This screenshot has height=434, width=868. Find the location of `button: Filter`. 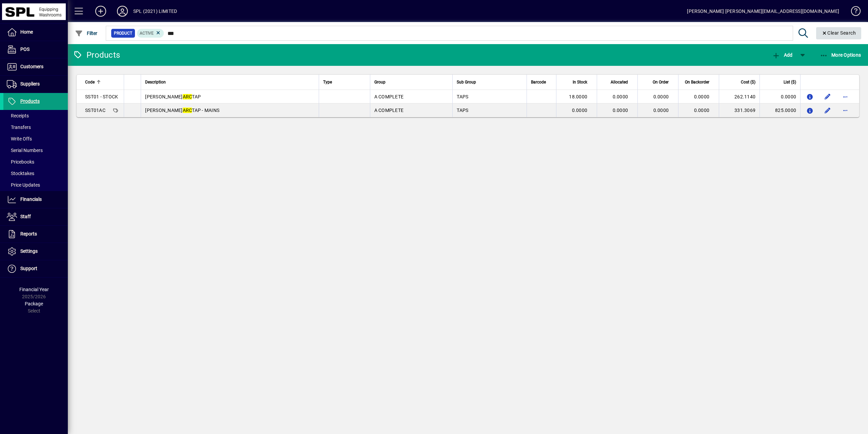

button: Filter is located at coordinates (86, 34).